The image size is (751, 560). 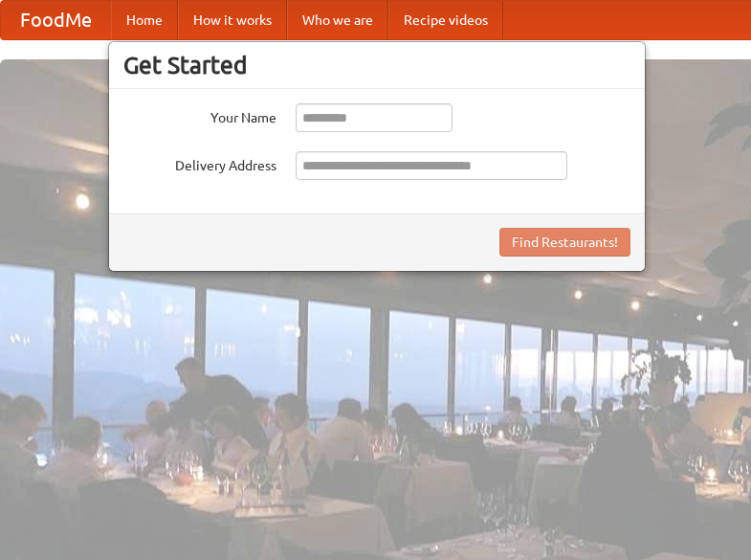 What do you see at coordinates (232, 21) in the screenshot?
I see `a: How it works` at bounding box center [232, 21].